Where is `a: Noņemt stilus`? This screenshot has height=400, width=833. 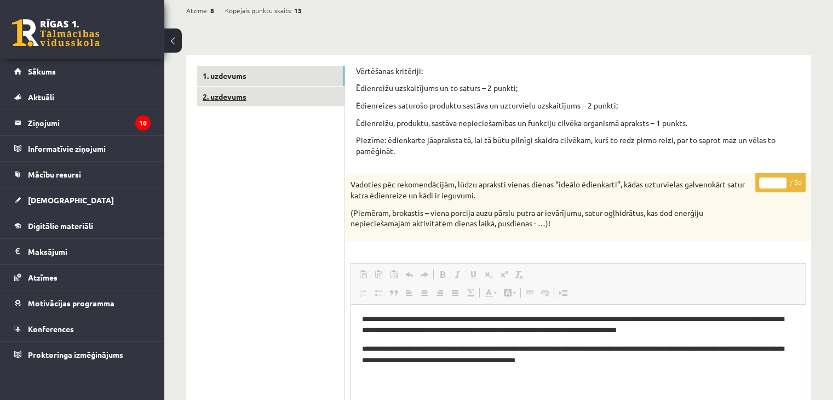 a: Noņemt stilus is located at coordinates (519, 274).